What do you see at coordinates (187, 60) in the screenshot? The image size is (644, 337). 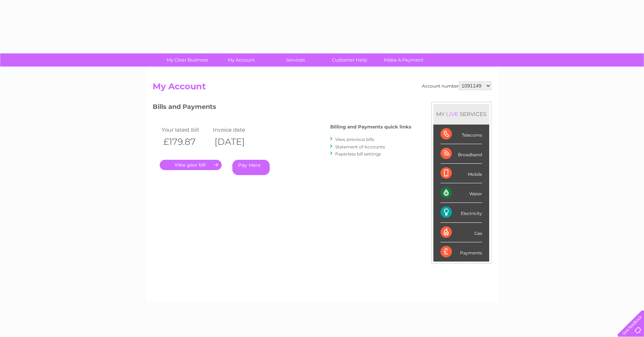 I see `a: My Clear Business` at bounding box center [187, 60].